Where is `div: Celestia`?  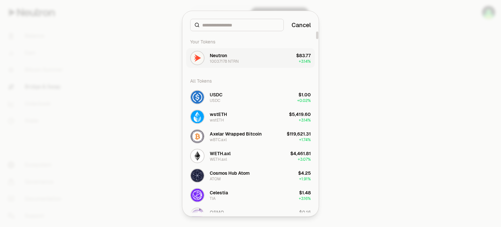
div: Celestia is located at coordinates (219, 192).